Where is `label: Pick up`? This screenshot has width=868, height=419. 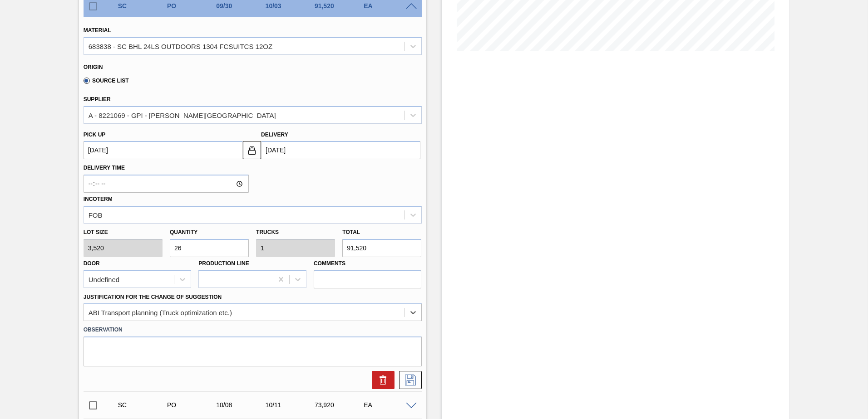
label: Pick up is located at coordinates (95, 135).